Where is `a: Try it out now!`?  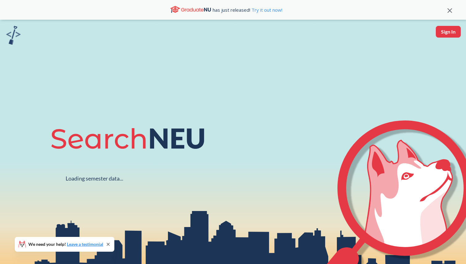
a: Try it out now! is located at coordinates (266, 10).